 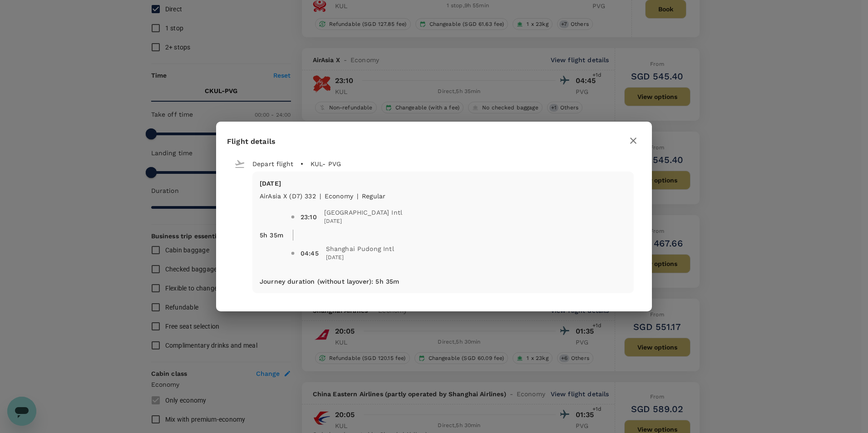 What do you see at coordinates (326, 164) in the screenshot?
I see `p: KUL - PVG` at bounding box center [326, 164].